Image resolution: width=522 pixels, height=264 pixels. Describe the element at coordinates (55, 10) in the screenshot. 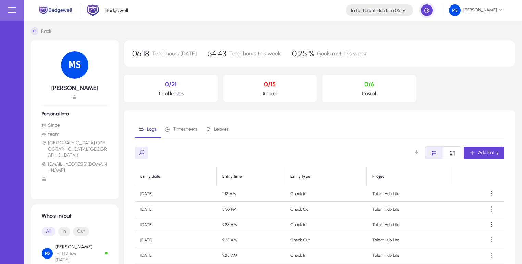

I see `img: main.png` at that location.